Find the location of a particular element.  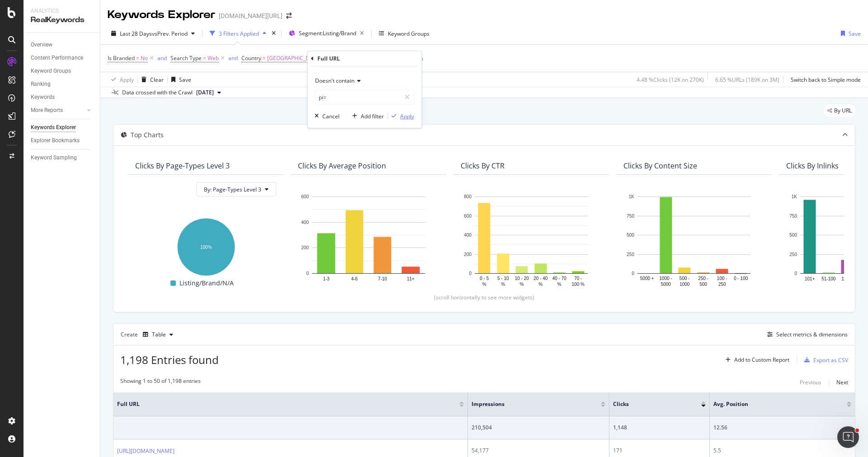

button: Previous is located at coordinates (810, 383).